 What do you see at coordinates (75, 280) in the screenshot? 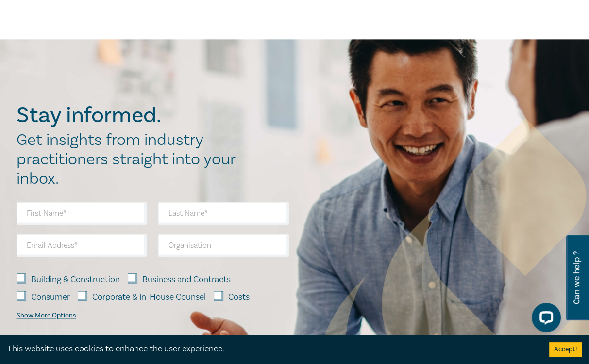
I see `label: Building & Construction` at bounding box center [75, 280].